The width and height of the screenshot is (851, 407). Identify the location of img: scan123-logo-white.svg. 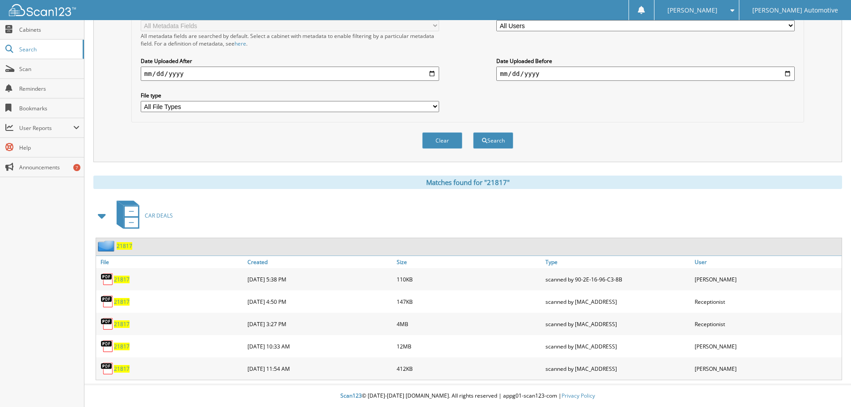
(42, 10).